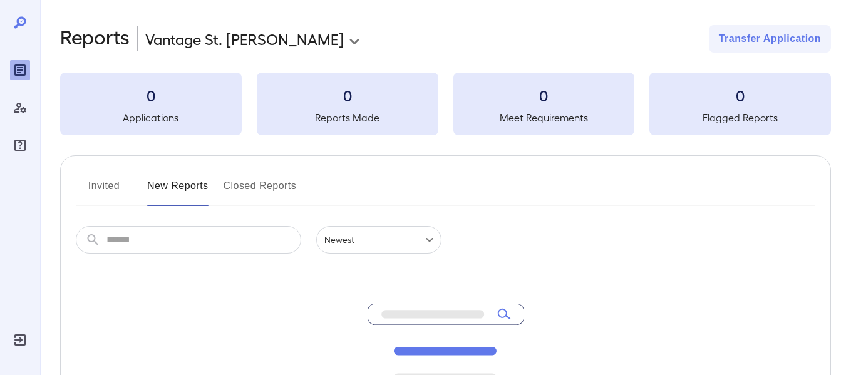 Image resolution: width=846 pixels, height=375 pixels. Describe the element at coordinates (347, 118) in the screenshot. I see `h5: Reports Made` at that location.